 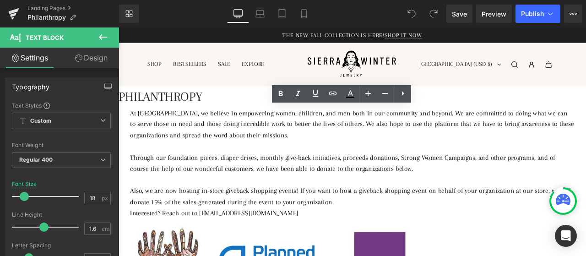 What do you see at coordinates (125, 44) in the screenshot?
I see `span: SALE` at bounding box center [125, 44].